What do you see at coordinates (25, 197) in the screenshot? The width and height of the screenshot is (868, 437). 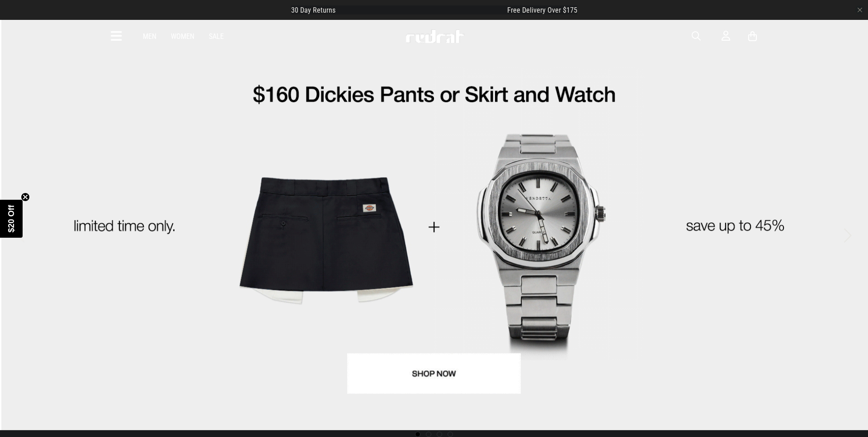 I see `button: Close teaser` at bounding box center [25, 197].